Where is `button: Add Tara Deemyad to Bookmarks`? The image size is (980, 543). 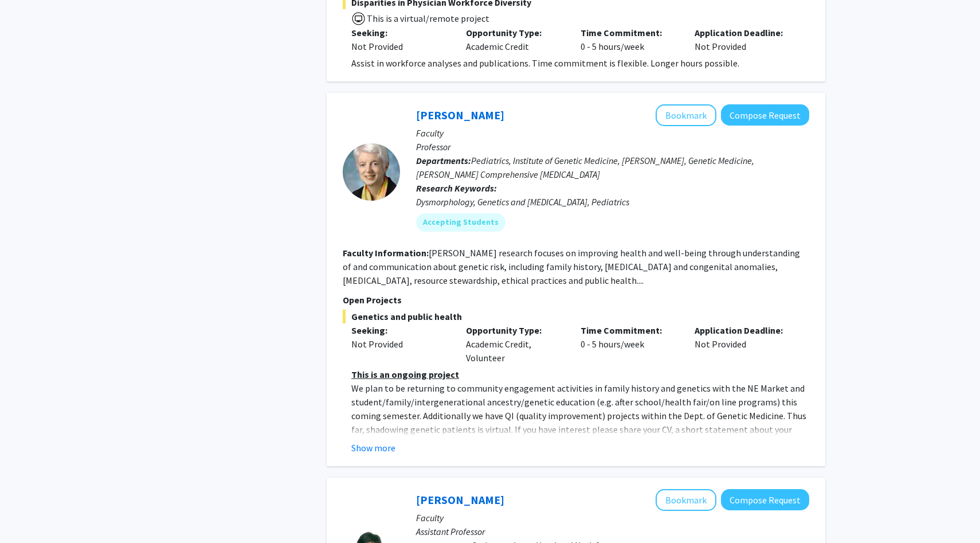
button: Add Tara Deemyad to Bookmarks is located at coordinates (686, 500).